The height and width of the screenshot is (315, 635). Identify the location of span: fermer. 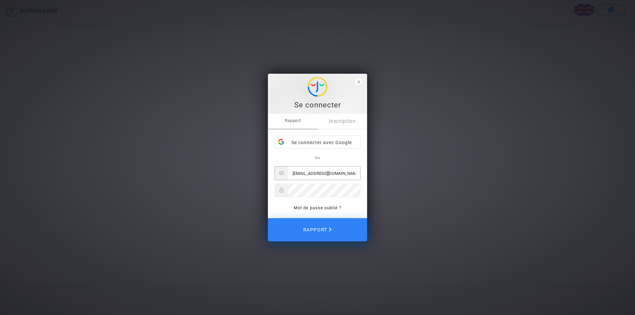
(359, 82).